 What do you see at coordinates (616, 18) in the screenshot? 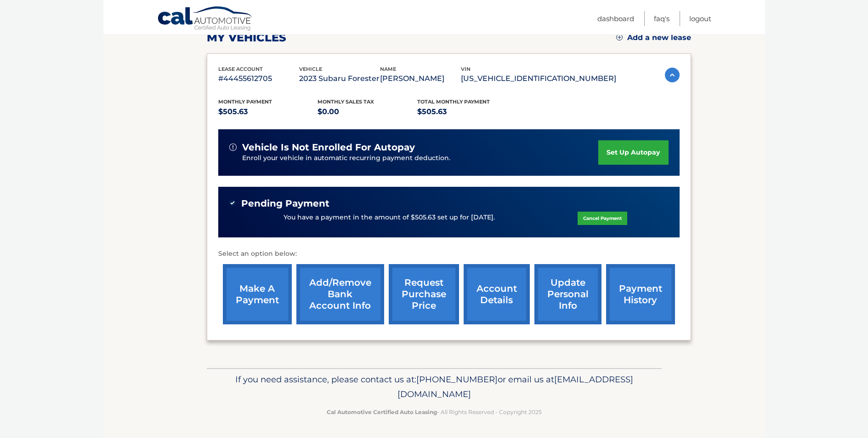
I see `a: Dashboard` at bounding box center [616, 18].